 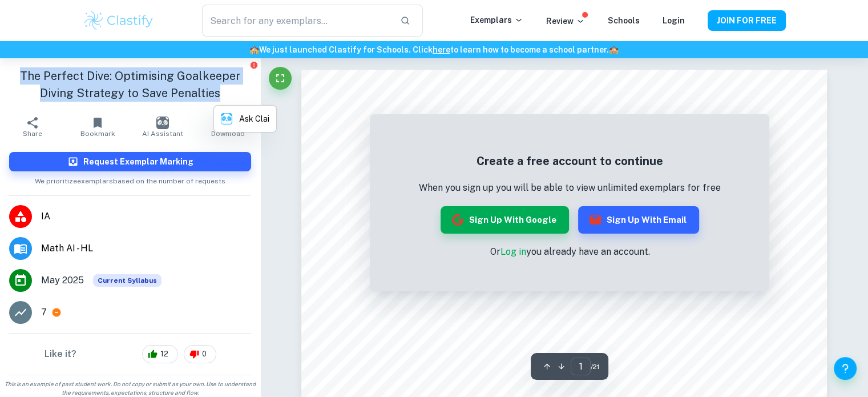 I want to click on button: Bookmark, so click(x=98, y=127).